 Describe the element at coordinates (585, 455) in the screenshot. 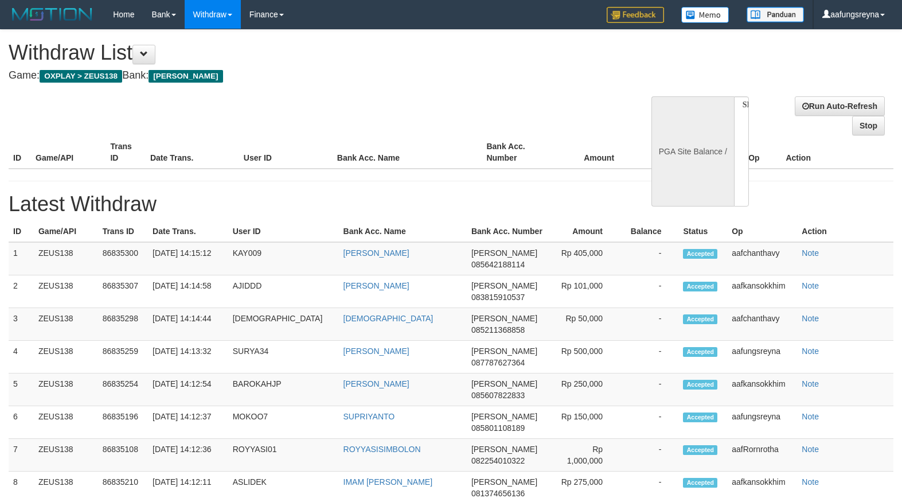

I see `td: Rp 1,000,000` at that location.